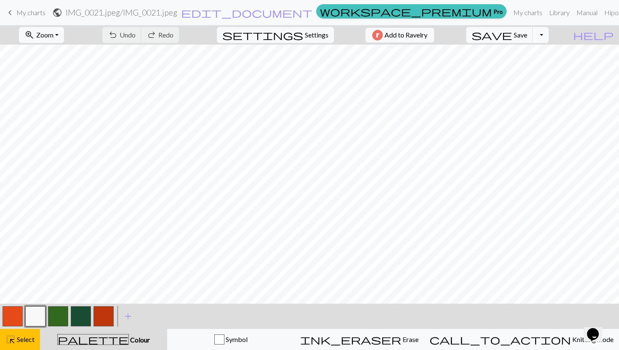 Image resolution: width=619 pixels, height=350 pixels. Describe the element at coordinates (139, 339) in the screenshot. I see `span: Colour` at that location.